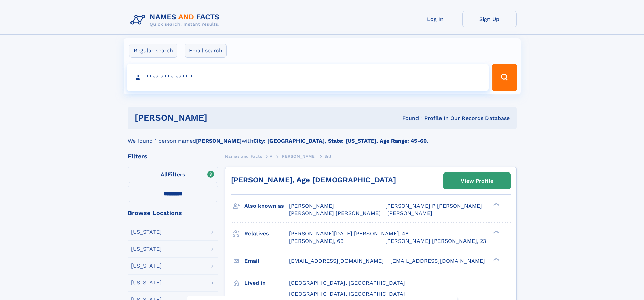 Image resolution: width=644 pixels, height=300 pixels. What do you see at coordinates (266, 283) in the screenshot?
I see `h3: Lived in` at bounding box center [266, 283].